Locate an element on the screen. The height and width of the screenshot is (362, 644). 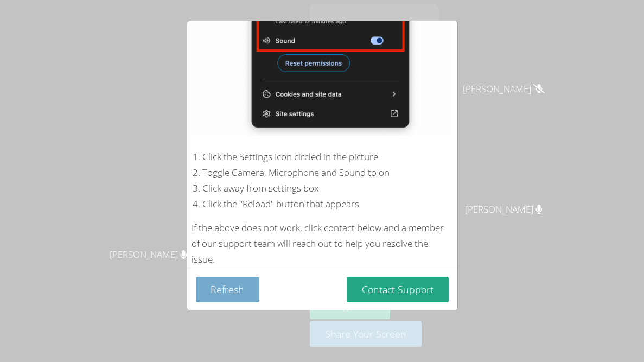
li: Click the "Reload" button that appears is located at coordinates (328, 204).